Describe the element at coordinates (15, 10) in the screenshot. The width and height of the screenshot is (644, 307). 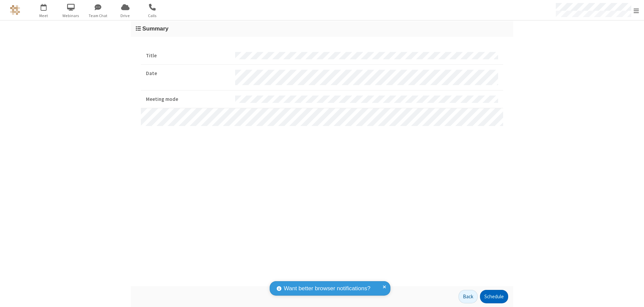
I see `img: QA Selenium DO NOT DELETE OR CHANGE` at that location.